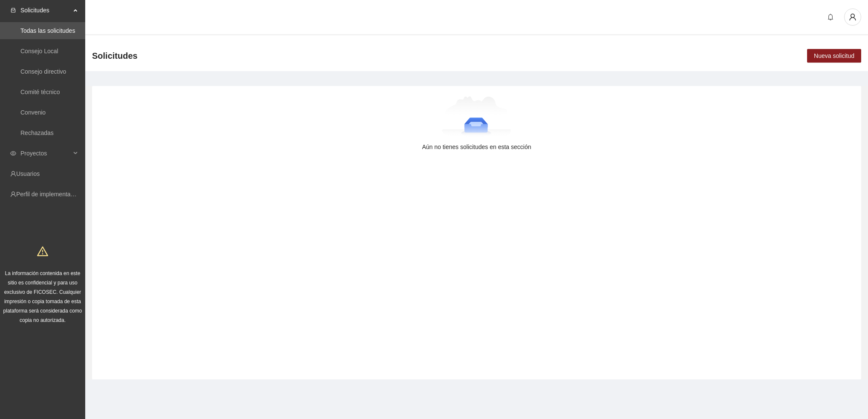 Image resolution: width=868 pixels, height=419 pixels. What do you see at coordinates (28, 174) in the screenshot?
I see `a: Usuarios` at bounding box center [28, 174].